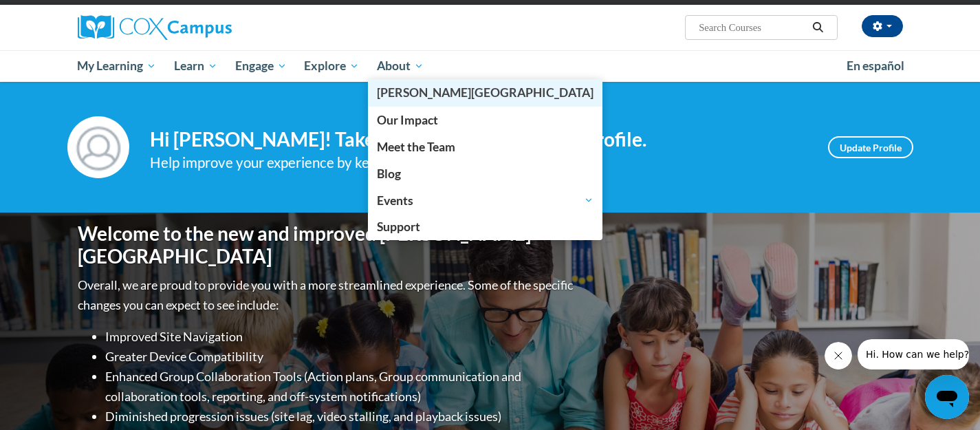 The width and height of the screenshot is (980, 430). Describe the element at coordinates (485, 147) in the screenshot. I see `a: Meet the Team` at that location.